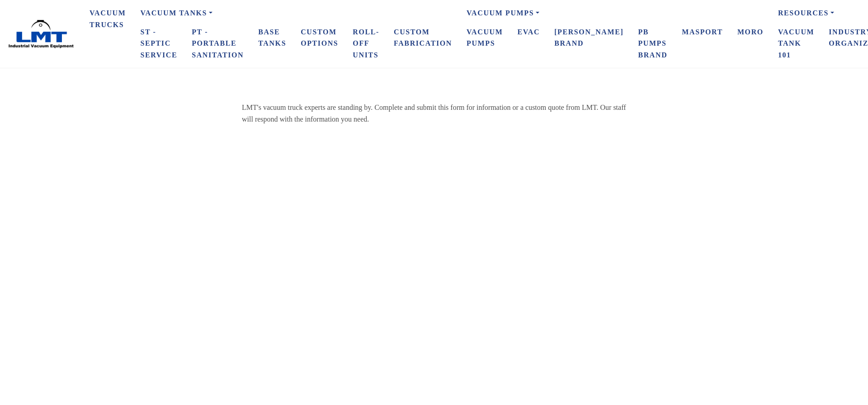 The image size is (868, 405). What do you see at coordinates (320, 38) in the screenshot?
I see `a: Custom Options` at bounding box center [320, 38].